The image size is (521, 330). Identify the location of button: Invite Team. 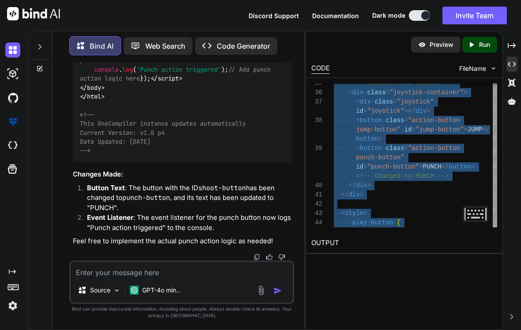
(475, 15).